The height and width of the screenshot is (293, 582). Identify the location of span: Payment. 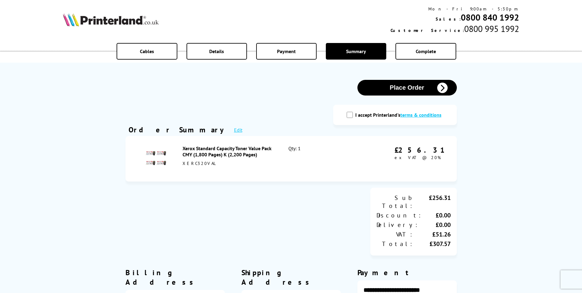
(286, 51).